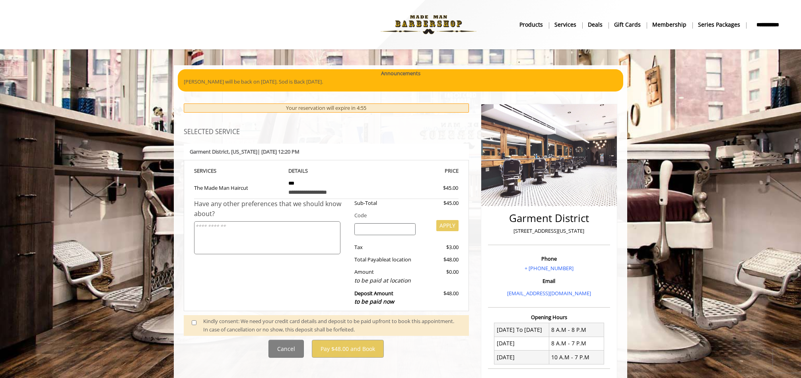  Describe the element at coordinates (403, 215) in the screenshot. I see `div: Code` at that location.